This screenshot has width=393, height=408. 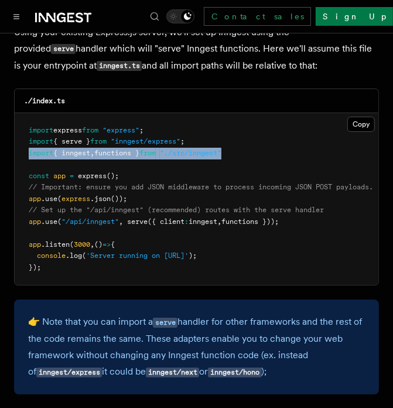 What do you see at coordinates (196, 49) in the screenshot?
I see `p: Using your existing Express.js server, we'll set up Inngest using the provided handler which will...` at bounding box center [196, 49].